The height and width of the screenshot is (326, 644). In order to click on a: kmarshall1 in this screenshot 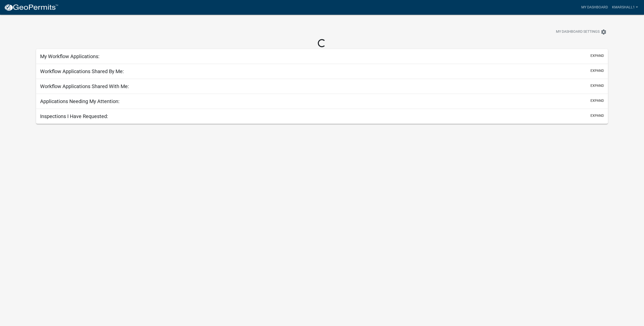, I will do `click(625, 7)`.